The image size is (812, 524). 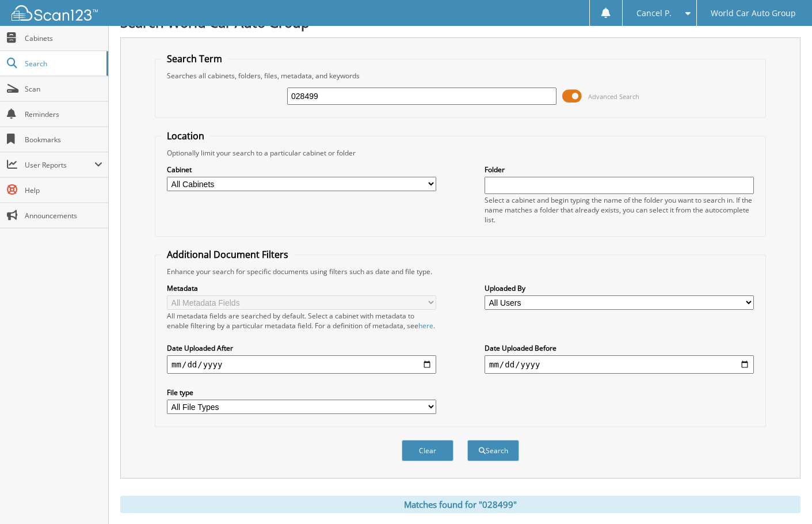 What do you see at coordinates (428, 450) in the screenshot?
I see `button: Clear` at bounding box center [428, 450].